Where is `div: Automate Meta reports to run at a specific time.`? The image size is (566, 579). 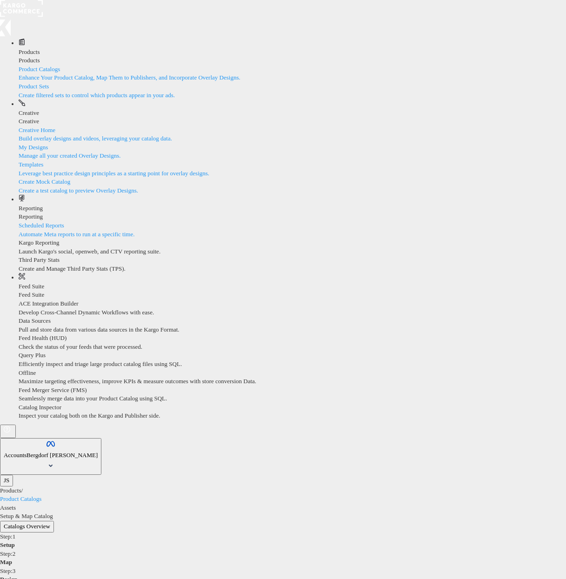
div: Automate Meta reports to run at a specific time. is located at coordinates (292, 234).